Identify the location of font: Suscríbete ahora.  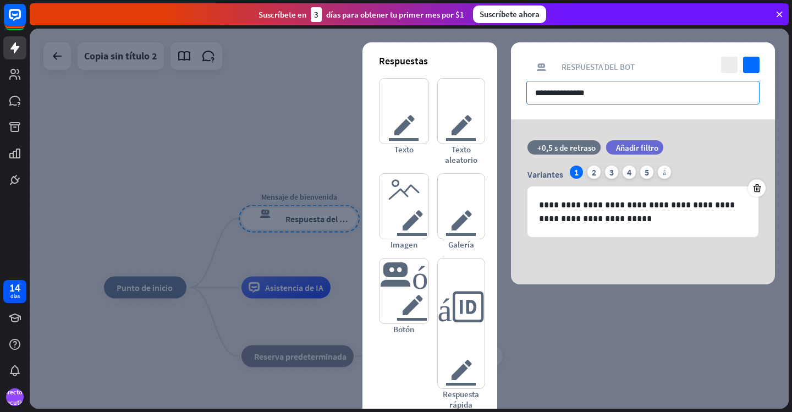
(509, 14).